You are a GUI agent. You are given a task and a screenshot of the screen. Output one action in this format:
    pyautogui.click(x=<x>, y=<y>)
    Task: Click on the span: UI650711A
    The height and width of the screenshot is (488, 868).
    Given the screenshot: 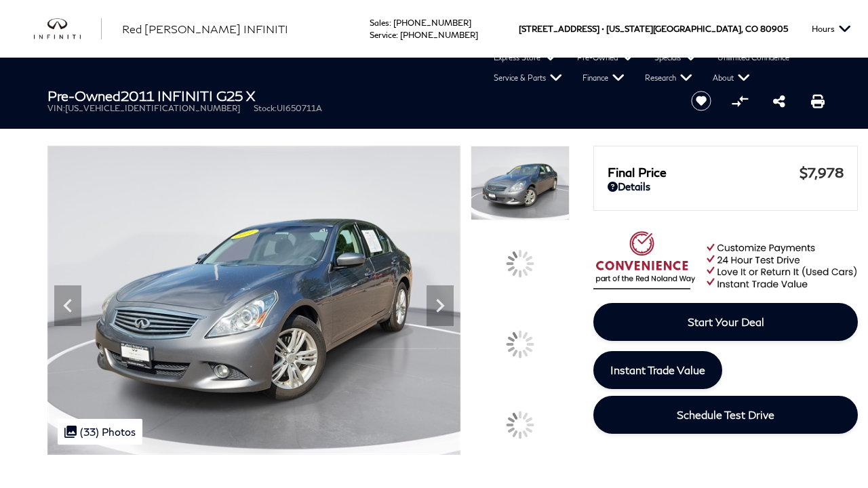 What is the action you would take?
    pyautogui.click(x=299, y=108)
    